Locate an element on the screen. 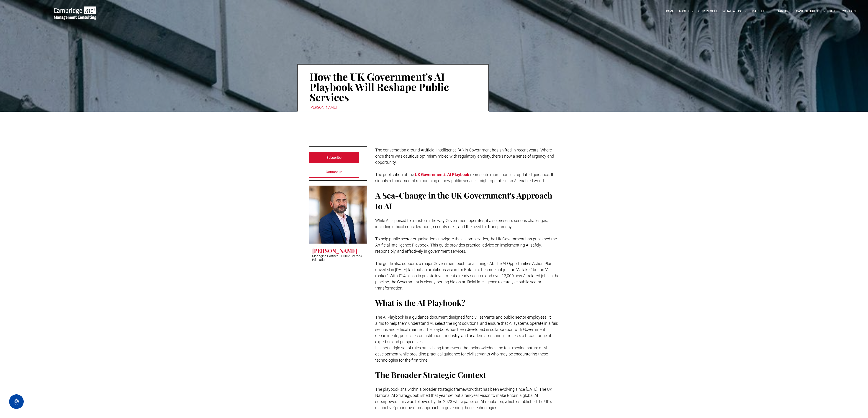 Image resolution: width=868 pixels, height=418 pixels. span: The publication of the is located at coordinates (395, 175).